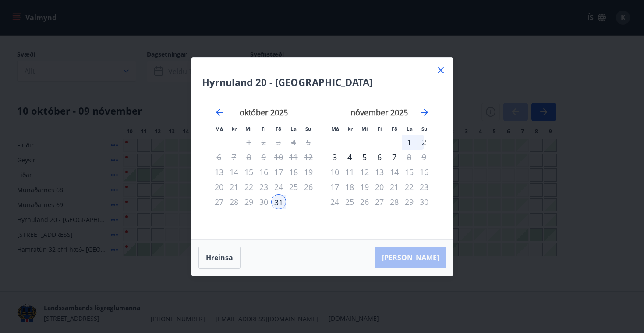  I want to click on td: Not available. miðvikudagur, 26. nóvember 2025, so click(364, 202).